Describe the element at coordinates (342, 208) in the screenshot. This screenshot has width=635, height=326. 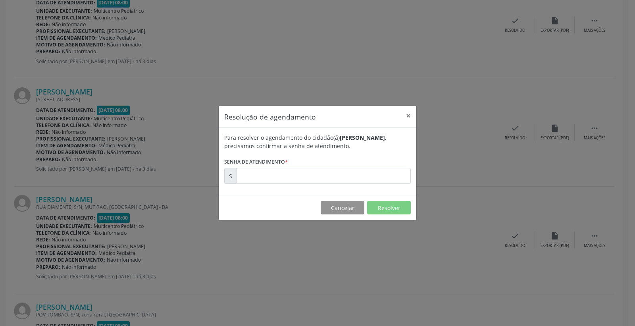
I see `button: Cancelar` at that location.